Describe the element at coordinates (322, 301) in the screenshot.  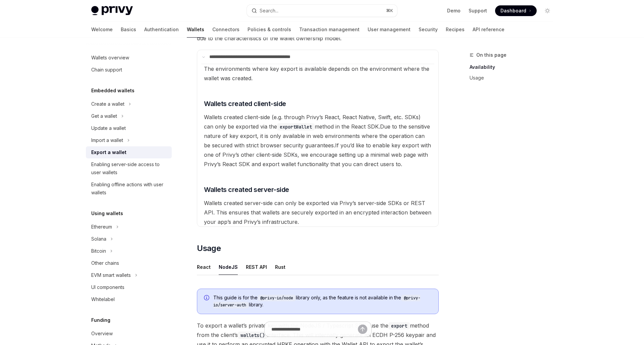
I see `span: This guide is for the library only, as the feature is not available in the library.` at that location.